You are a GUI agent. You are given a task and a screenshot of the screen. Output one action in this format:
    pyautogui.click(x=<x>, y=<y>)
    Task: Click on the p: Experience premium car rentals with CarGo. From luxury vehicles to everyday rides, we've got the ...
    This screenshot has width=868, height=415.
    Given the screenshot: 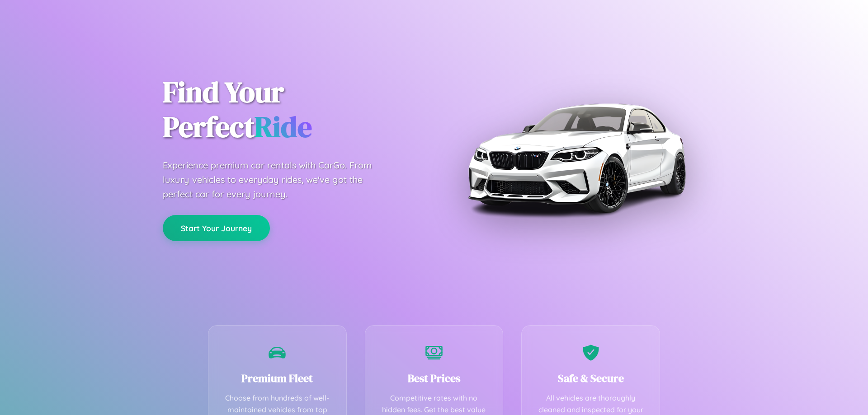 What is the action you would take?
    pyautogui.click(x=276, y=180)
    